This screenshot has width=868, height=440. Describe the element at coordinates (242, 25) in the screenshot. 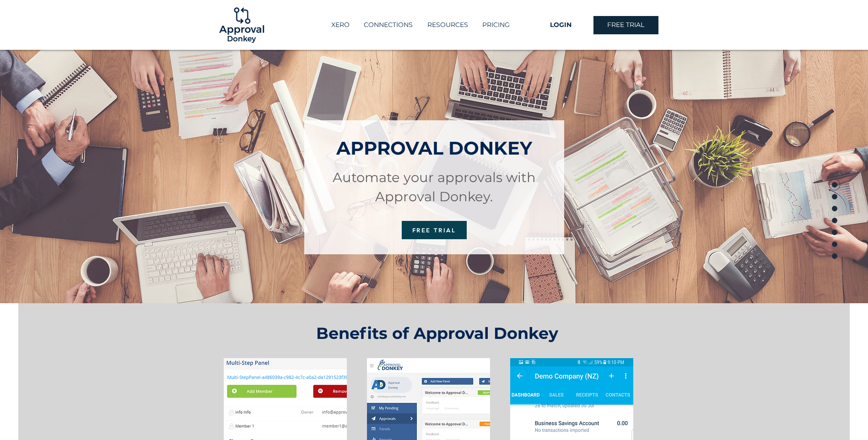

I see `img: Logo-01.png` at that location.